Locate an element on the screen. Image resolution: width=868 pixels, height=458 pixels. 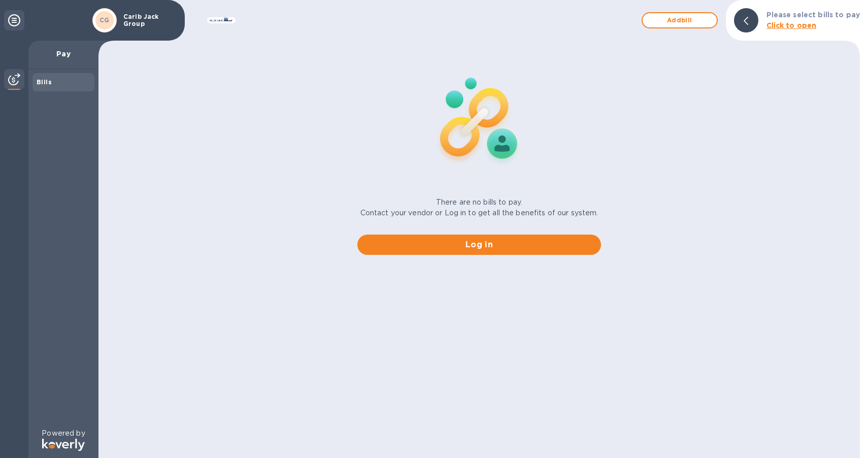
p: There are no bills to pay. Contact your vendor or Log in to get all the benefits of our system. is located at coordinates (479, 208).